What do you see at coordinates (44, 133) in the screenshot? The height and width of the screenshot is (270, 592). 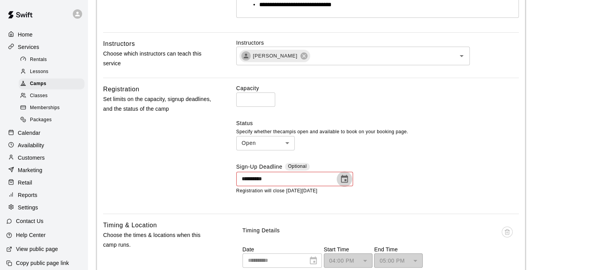 I see `div: Calendar` at bounding box center [44, 133].